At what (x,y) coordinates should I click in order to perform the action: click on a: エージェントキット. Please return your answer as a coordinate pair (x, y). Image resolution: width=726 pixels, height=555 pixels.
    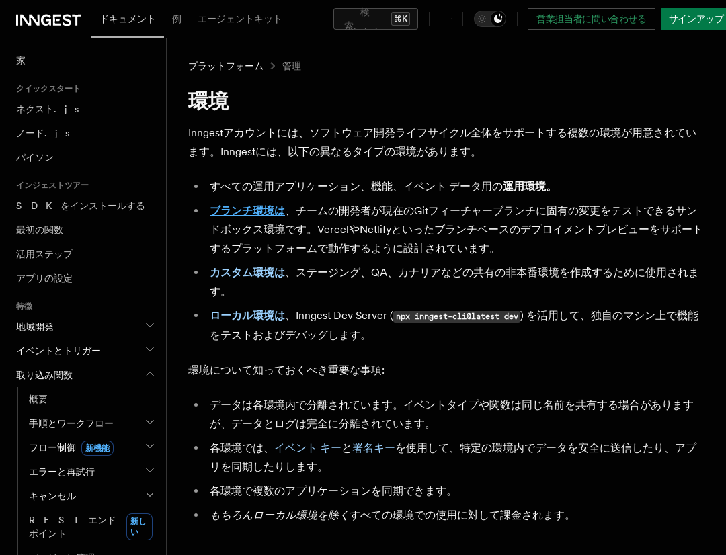
    Looking at the image, I should click on (240, 20).